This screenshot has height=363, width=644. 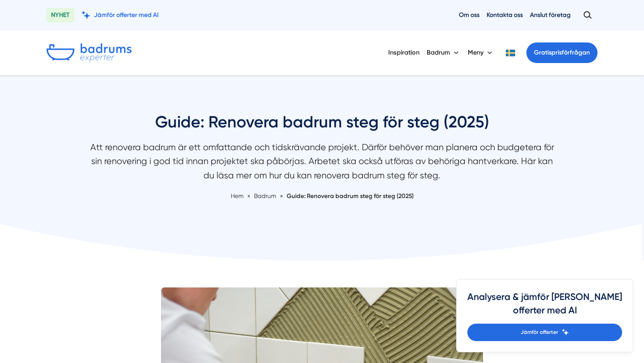 What do you see at coordinates (89, 53) in the screenshot?
I see `img: Badrumsexperter.se logotyp` at bounding box center [89, 53].